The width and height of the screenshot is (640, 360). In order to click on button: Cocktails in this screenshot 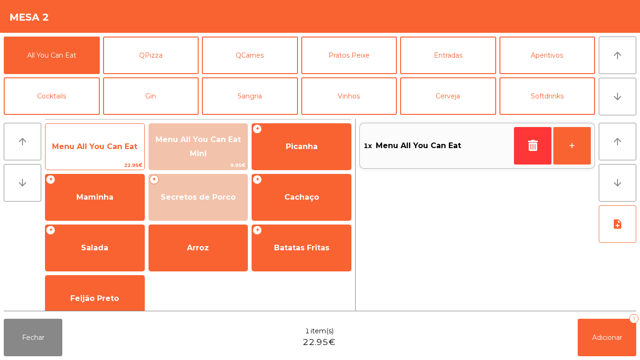, I will do `click(52, 96)`.